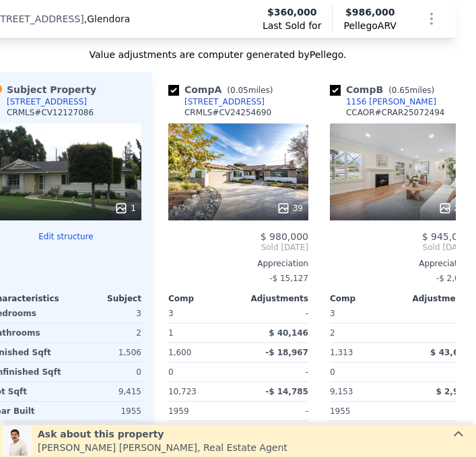 The height and width of the screenshot is (457, 476). I want to click on span: Last Sold for, so click(292, 26).